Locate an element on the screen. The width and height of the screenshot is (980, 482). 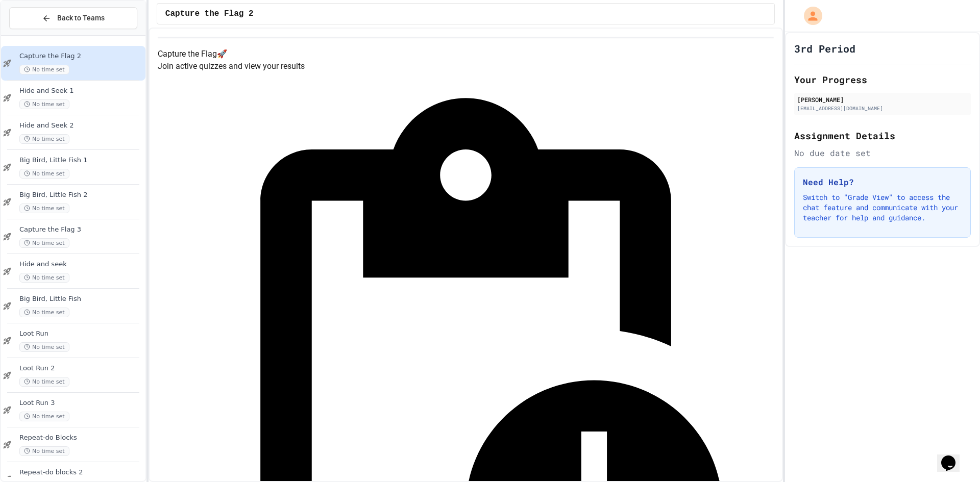
span: Hide and Seek 1 is located at coordinates (81, 91).